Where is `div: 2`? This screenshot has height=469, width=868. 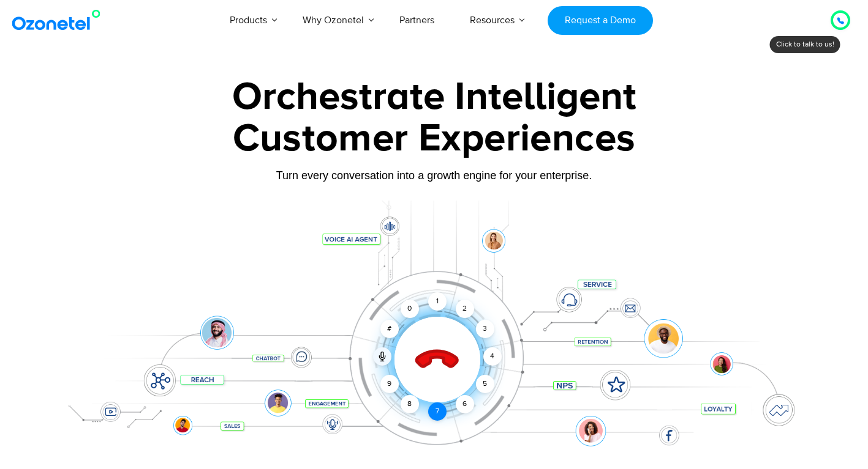 div: 2 is located at coordinates (465, 309).